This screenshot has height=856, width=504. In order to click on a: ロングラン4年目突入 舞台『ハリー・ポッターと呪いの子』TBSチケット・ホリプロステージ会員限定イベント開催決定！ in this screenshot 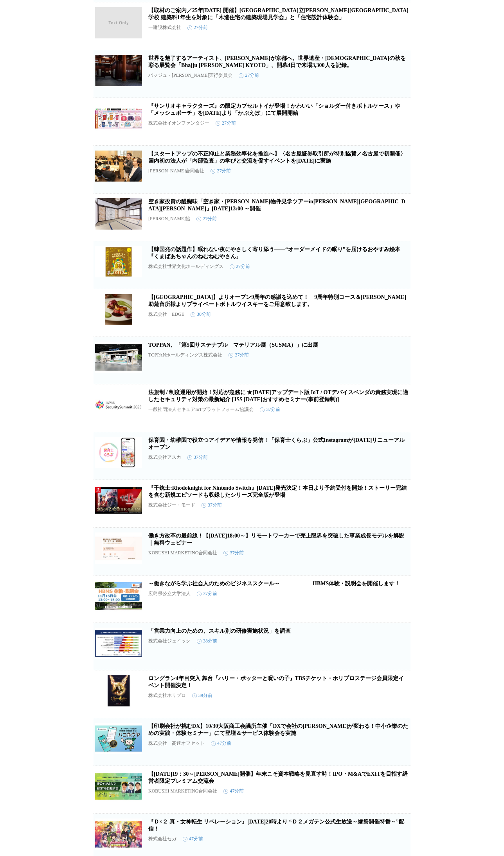, I will do `click(276, 682)`.